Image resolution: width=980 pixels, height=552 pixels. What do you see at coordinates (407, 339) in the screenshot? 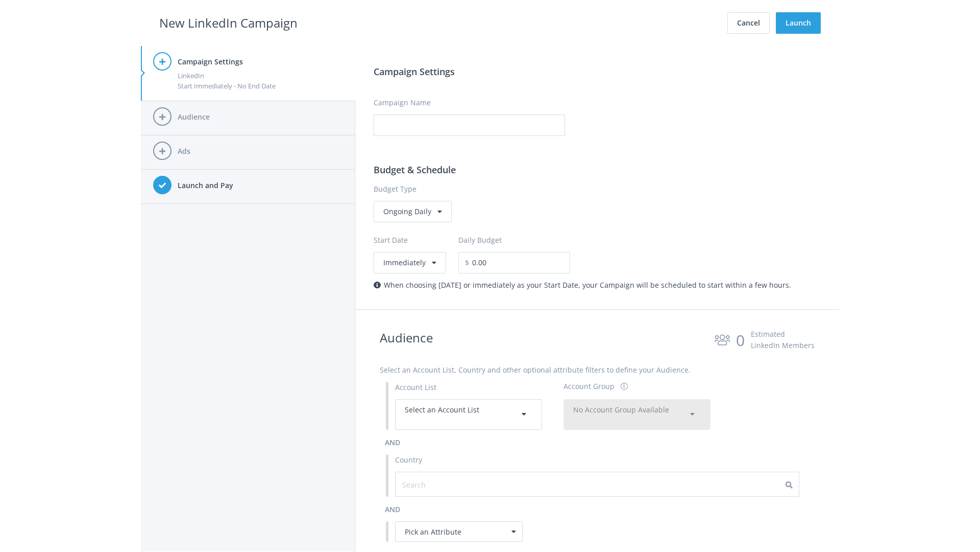
I see `h2: Audience` at bounding box center [407, 339].